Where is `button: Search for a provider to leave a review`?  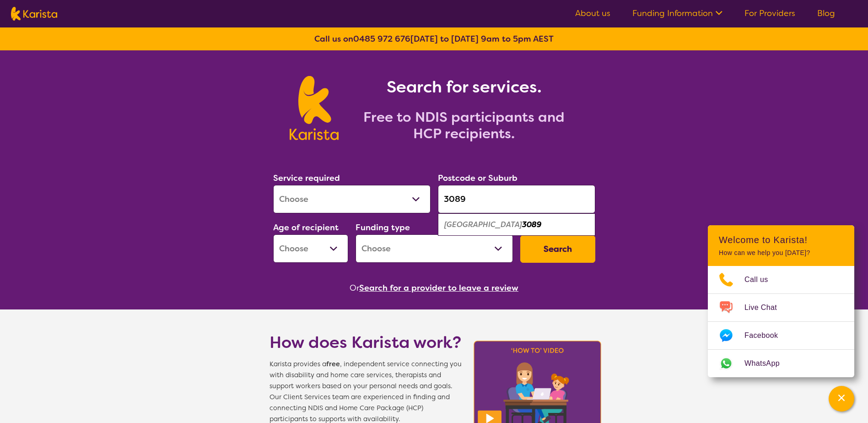
button: Search for a provider to leave a review is located at coordinates (439, 288).